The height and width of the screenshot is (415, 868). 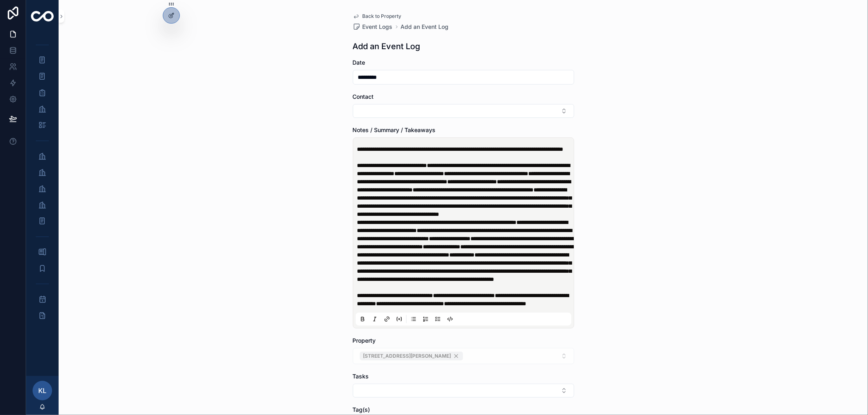 What do you see at coordinates (42, 16) in the screenshot?
I see `img: App logo` at bounding box center [42, 16].